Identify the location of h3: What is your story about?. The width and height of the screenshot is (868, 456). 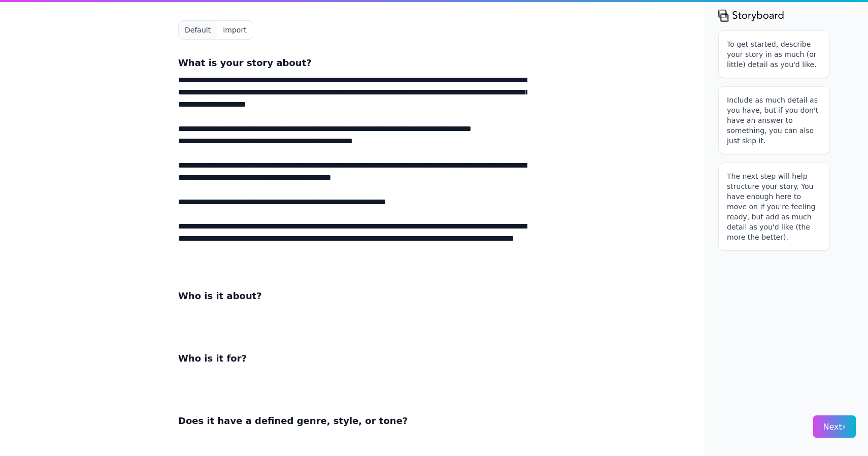
(353, 63).